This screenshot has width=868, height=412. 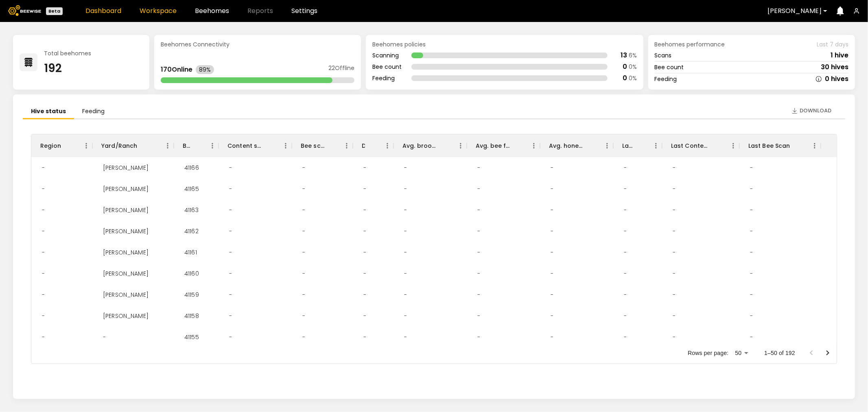 I want to click on div: Beehomes policies, so click(x=504, y=44).